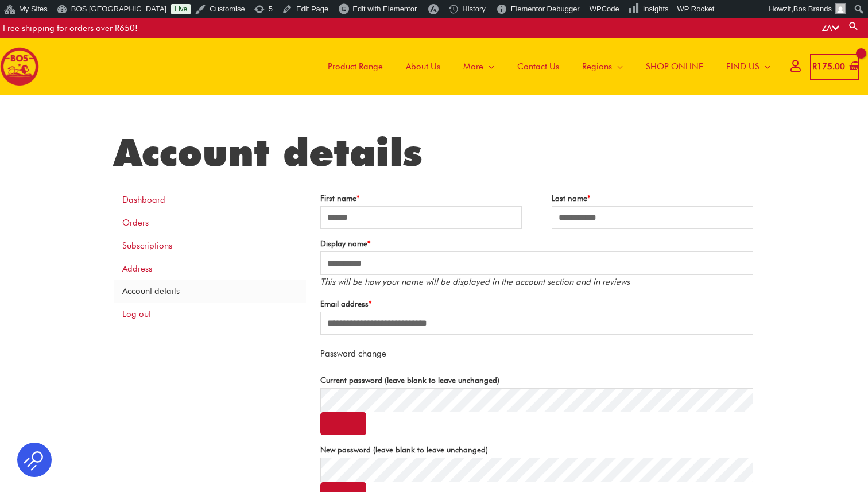 This screenshot has width=868, height=492. What do you see at coordinates (674, 66) in the screenshot?
I see `a: SHOP ONLINE` at bounding box center [674, 66].